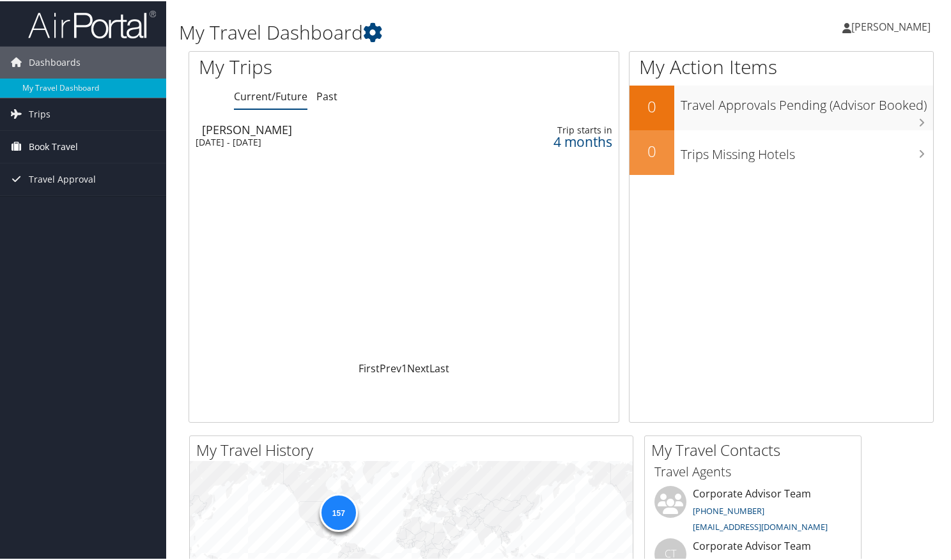 This screenshot has height=560, width=951. Describe the element at coordinates (62, 178) in the screenshot. I see `span: Travel Approval` at that location.